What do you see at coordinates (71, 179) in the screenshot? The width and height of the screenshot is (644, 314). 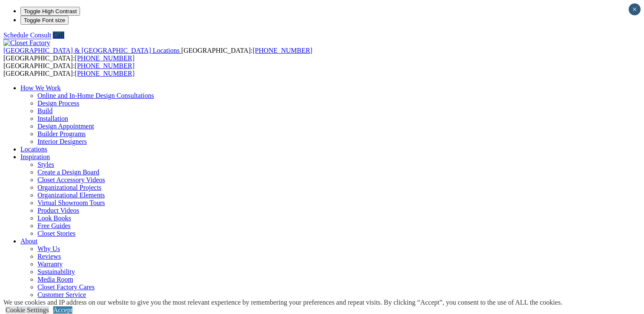 I see `a: Closet Accessory Videos` at bounding box center [71, 179].